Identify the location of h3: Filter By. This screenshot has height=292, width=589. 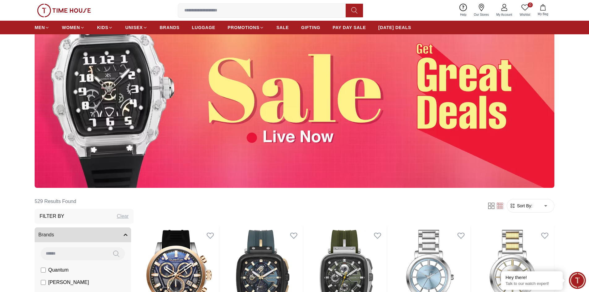
(52, 216).